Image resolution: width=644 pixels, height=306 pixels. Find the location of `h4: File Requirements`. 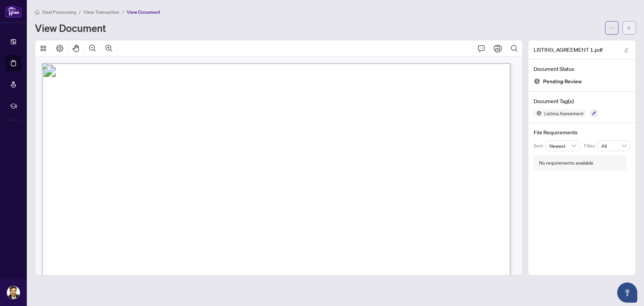

h4: File Requirements is located at coordinates (582, 132).